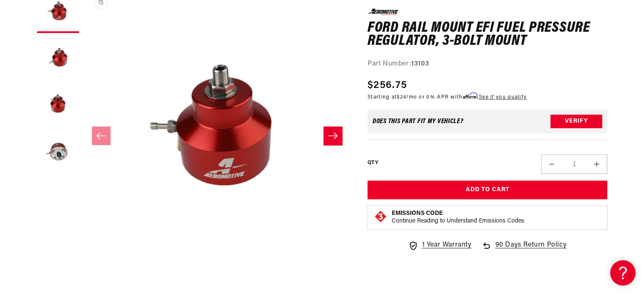 The image size is (644, 294). Describe the element at coordinates (446, 245) in the screenshot. I see `span: 1 Year Warranty` at that location.